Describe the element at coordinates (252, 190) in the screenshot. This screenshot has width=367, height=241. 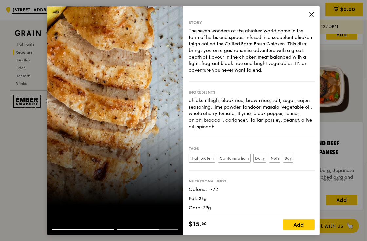
I see `div: Calories: 772` at that location.